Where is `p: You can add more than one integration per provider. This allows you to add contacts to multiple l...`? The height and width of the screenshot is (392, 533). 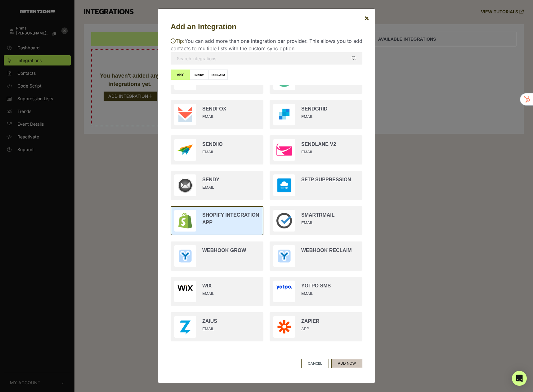 p: You can add more than one integration per provider. This allows you to add contacts to multiple l... is located at coordinates (267, 45).